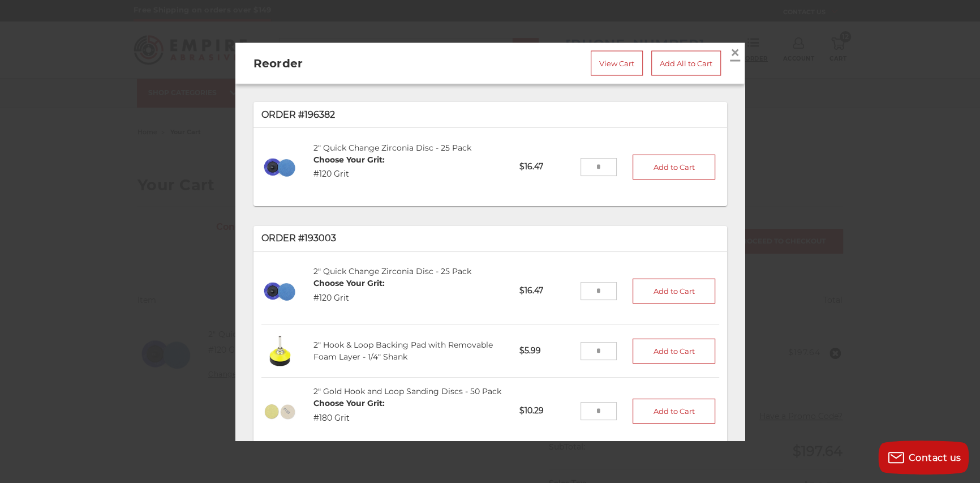 The width and height of the screenshot is (980, 483). What do you see at coordinates (735, 53) in the screenshot?
I see `a: Close` at bounding box center [735, 53].